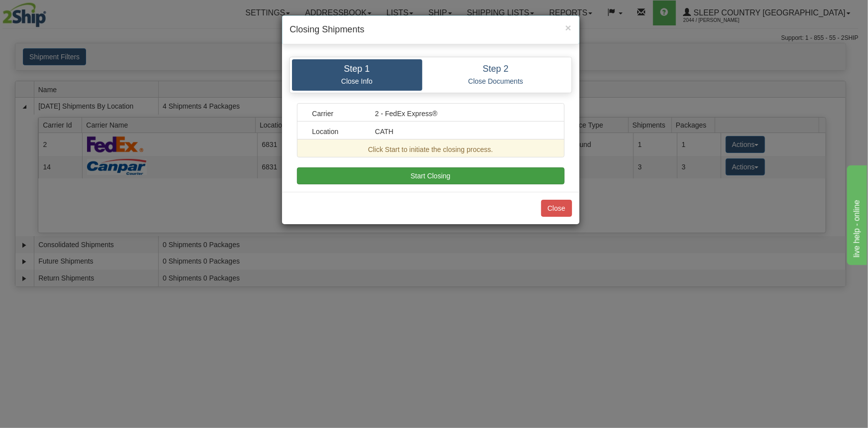 The image size is (868, 428). Describe the element at coordinates (496, 69) in the screenshot. I see `h4: Step 2` at that location.